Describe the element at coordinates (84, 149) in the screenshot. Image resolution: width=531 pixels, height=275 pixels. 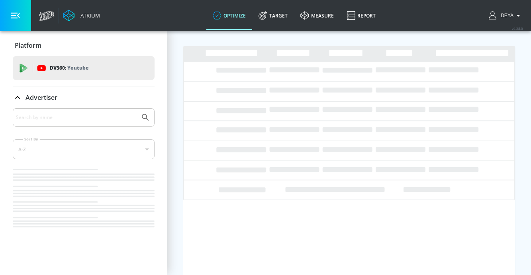
I see `div: A-Z` at that location.